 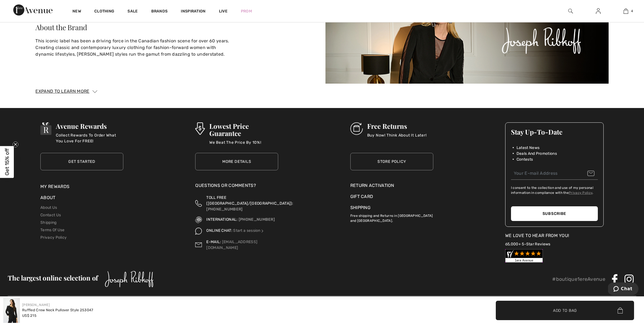 I want to click on a: Get Started, so click(x=82, y=161).